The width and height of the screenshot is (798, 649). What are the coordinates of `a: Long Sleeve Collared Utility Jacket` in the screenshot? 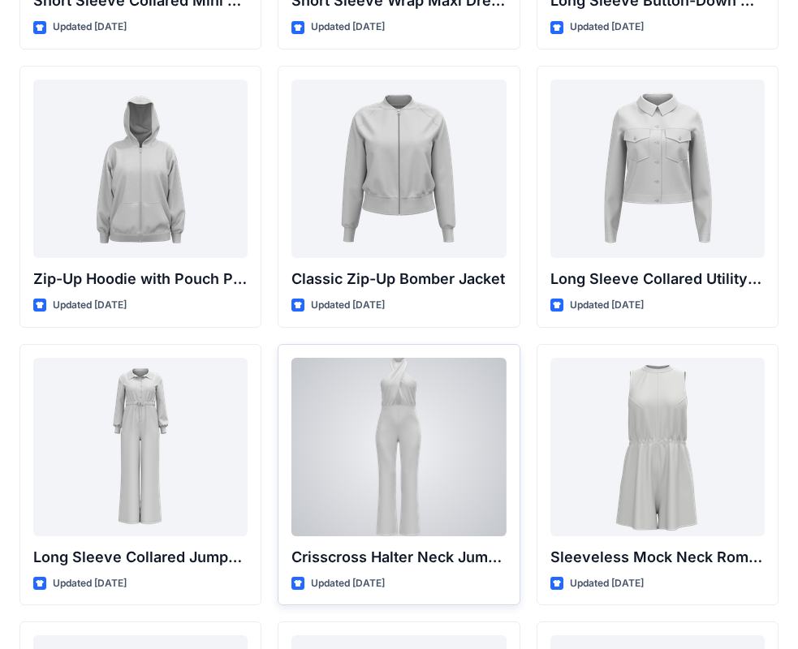 It's located at (657, 169).